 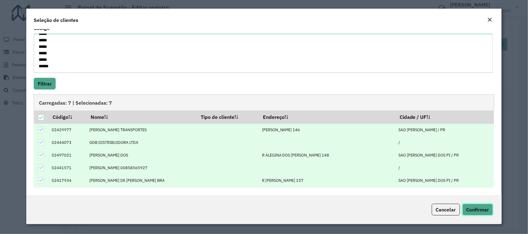 I want to click on th: Tipo de cliente, so click(x=228, y=117).